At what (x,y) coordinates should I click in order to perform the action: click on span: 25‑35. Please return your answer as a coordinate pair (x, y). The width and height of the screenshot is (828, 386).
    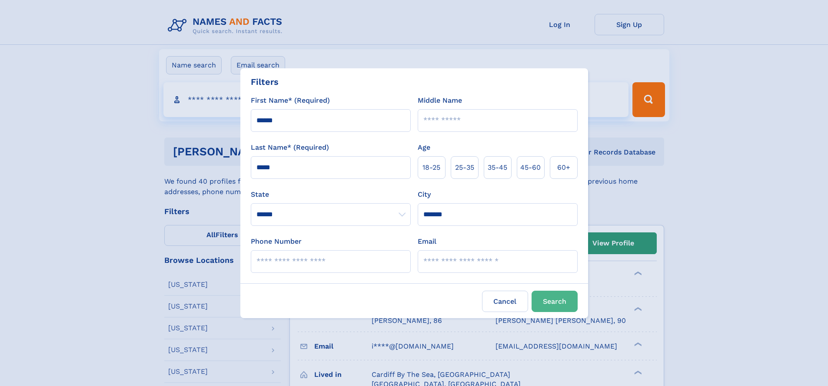
    Looking at the image, I should click on (465, 167).